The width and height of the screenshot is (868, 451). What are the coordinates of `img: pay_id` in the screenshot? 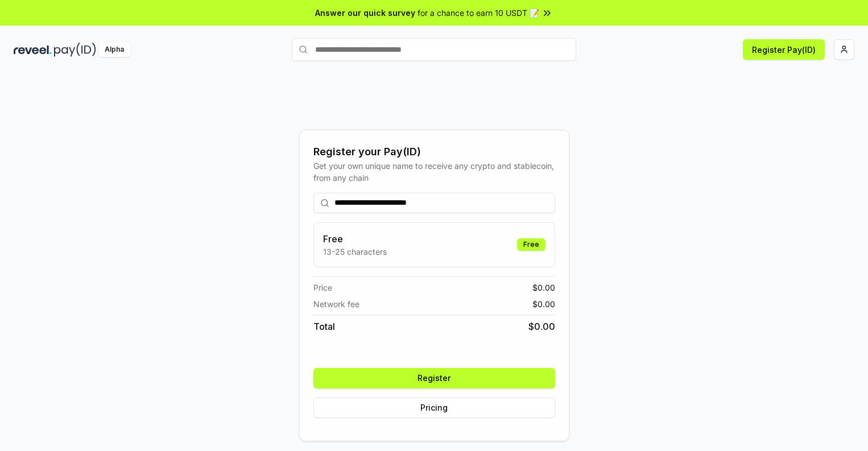 It's located at (75, 50).